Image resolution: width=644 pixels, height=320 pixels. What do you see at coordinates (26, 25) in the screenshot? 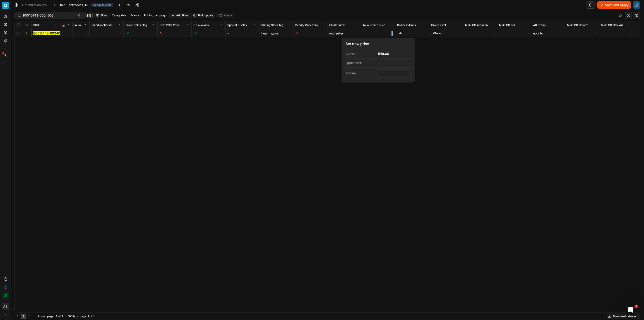
I see `button: Expand all` at bounding box center [26, 25].